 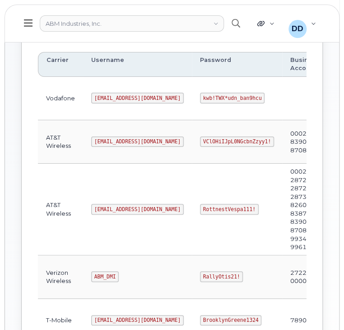 I want to click on div: Quicklinks, so click(x=266, y=23).